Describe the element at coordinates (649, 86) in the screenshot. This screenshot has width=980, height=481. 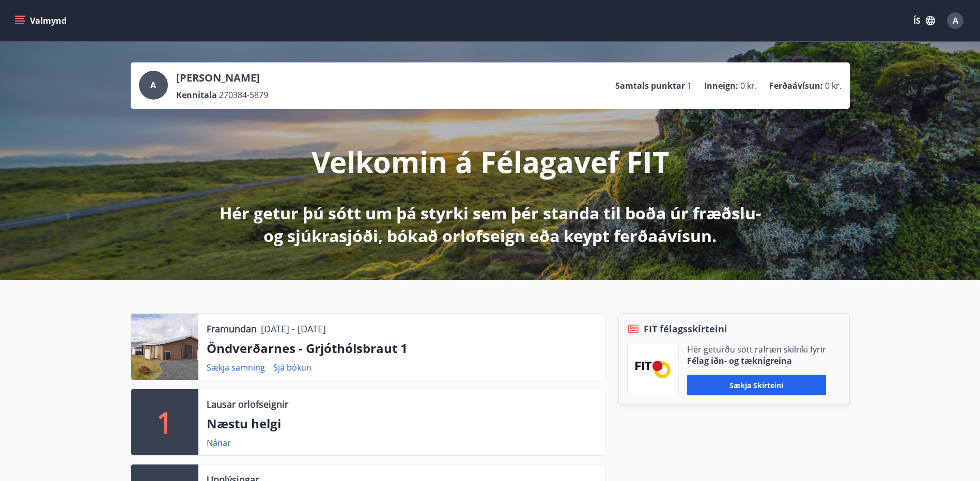
I see `p: Samtals punktar` at that location.